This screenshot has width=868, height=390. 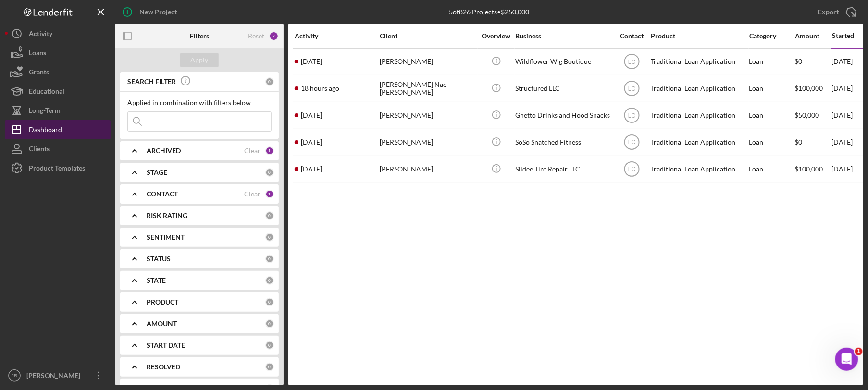 What do you see at coordinates (490, 12) in the screenshot?
I see `div: 5 of 826 Projects • $250,000` at bounding box center [490, 12].